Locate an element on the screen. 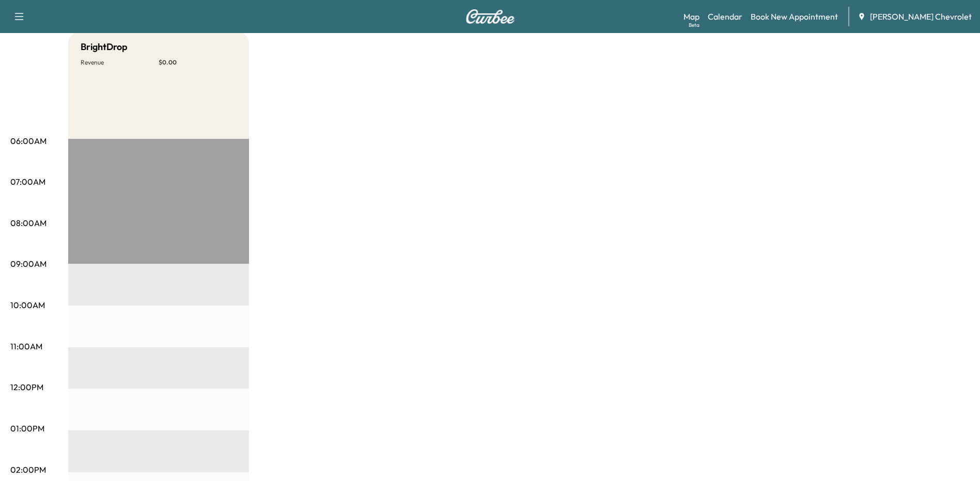 The width and height of the screenshot is (980, 481). p: 09:00AM is located at coordinates (28, 264).